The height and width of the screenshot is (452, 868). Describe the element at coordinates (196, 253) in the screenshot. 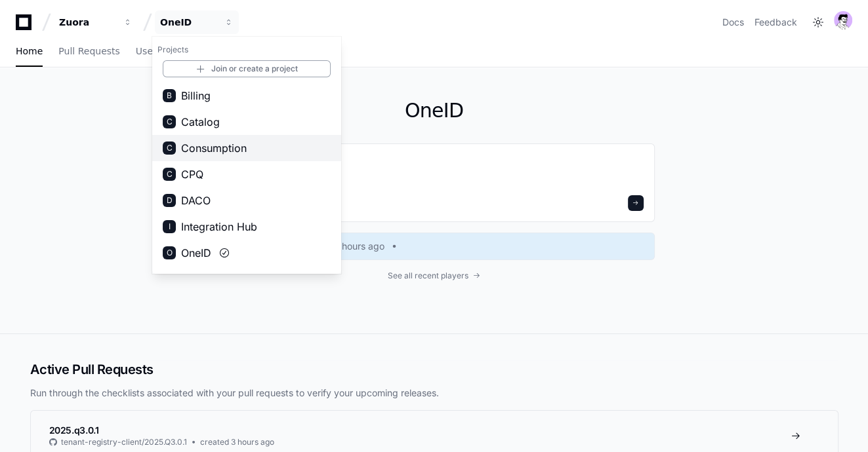

I see `span: OneID` at that location.